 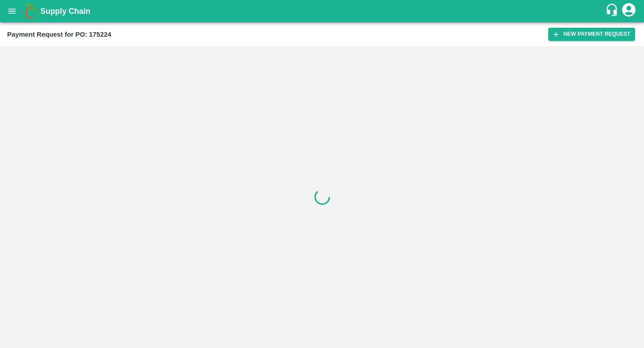 What do you see at coordinates (629, 12) in the screenshot?
I see `div: account of current user` at bounding box center [629, 12].